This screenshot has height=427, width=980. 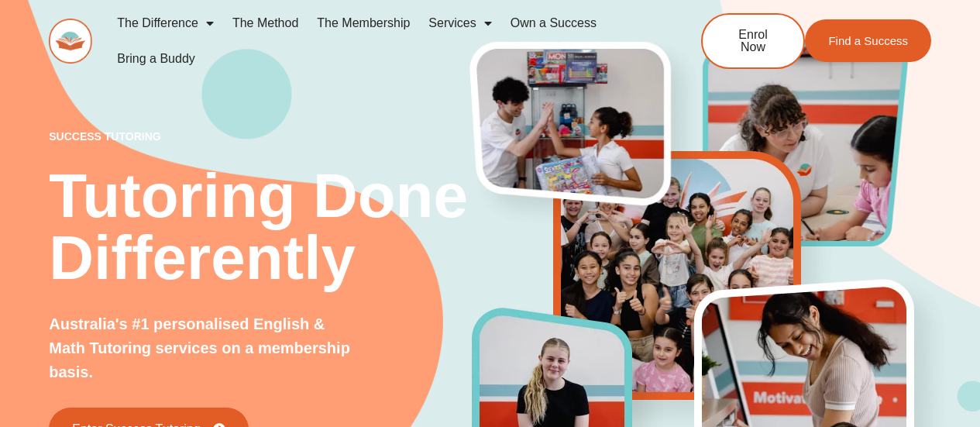 I want to click on a: Services, so click(x=459, y=23).